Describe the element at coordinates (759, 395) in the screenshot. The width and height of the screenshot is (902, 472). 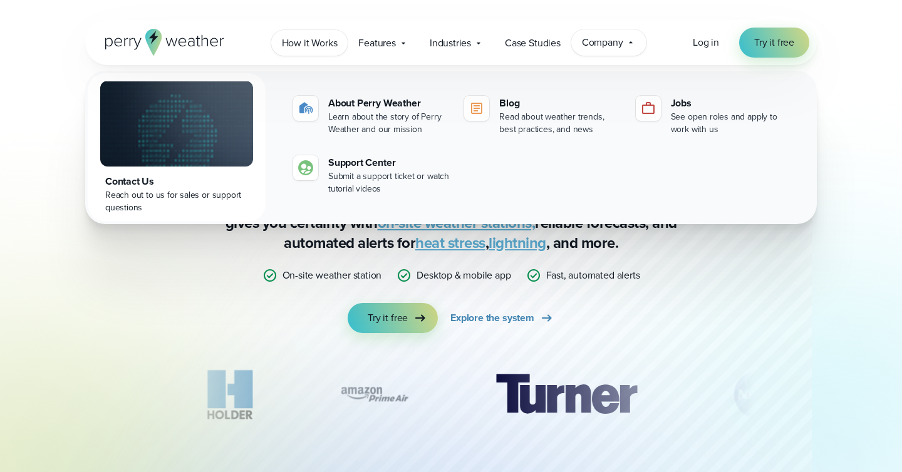
I see `div: 2 of 12` at that location.